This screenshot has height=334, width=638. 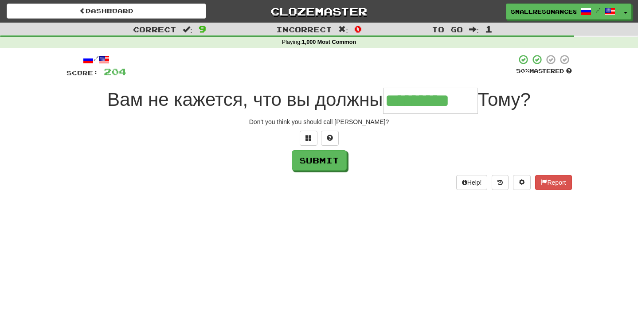 What do you see at coordinates (304, 29) in the screenshot?
I see `span: Incorrect` at bounding box center [304, 29].